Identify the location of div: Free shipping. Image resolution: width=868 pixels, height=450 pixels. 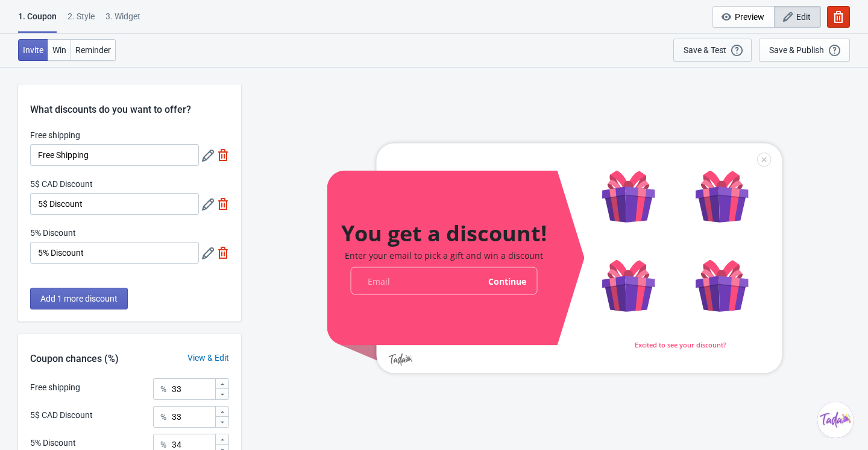
(55, 387).